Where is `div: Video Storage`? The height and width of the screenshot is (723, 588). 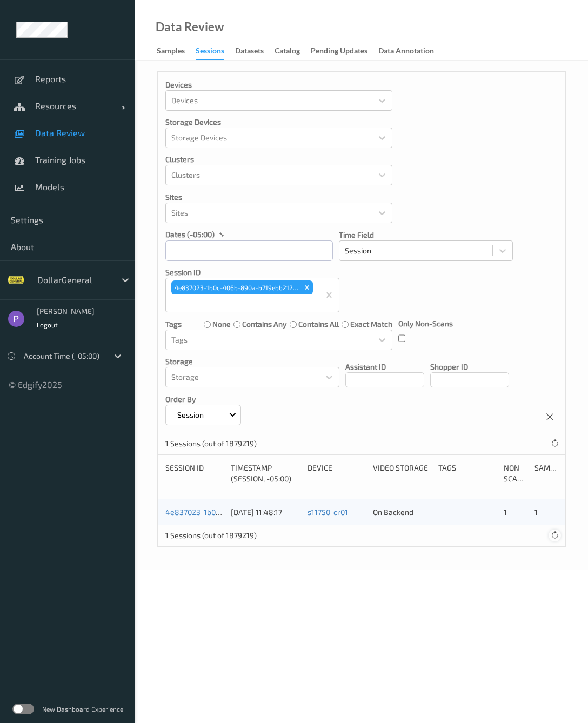
div: Video Storage is located at coordinates (401, 474).